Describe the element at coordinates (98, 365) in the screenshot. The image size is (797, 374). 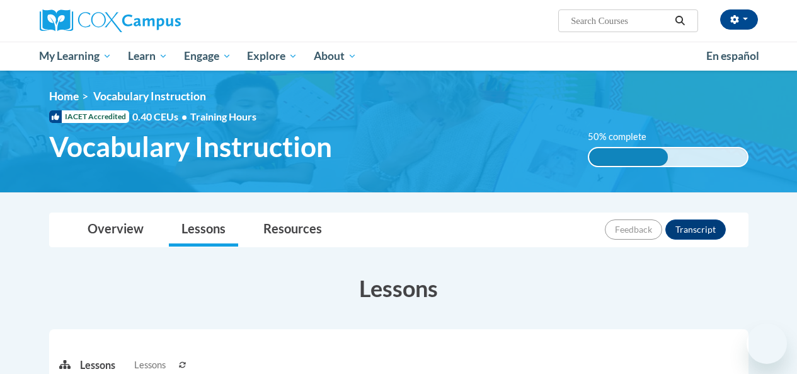
I see `p: Lessons` at that location.